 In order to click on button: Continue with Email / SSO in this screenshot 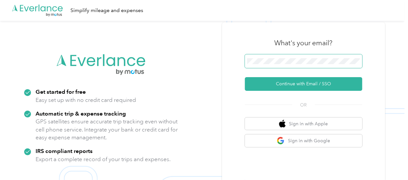, I will do `click(304, 84)`.